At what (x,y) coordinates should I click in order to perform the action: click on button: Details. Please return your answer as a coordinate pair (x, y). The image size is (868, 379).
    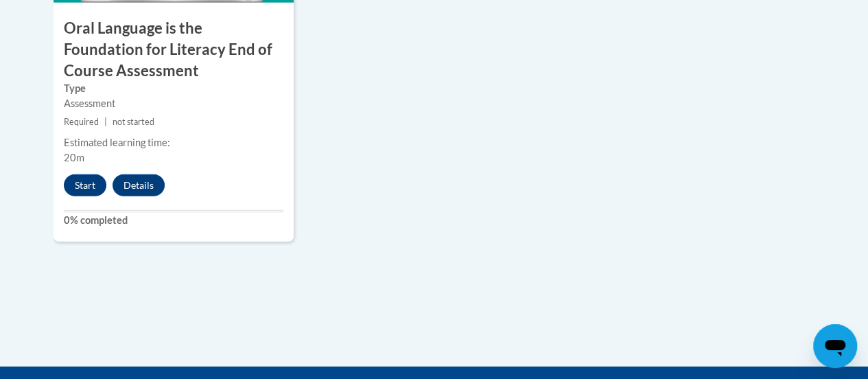
    Looking at the image, I should click on (139, 185).